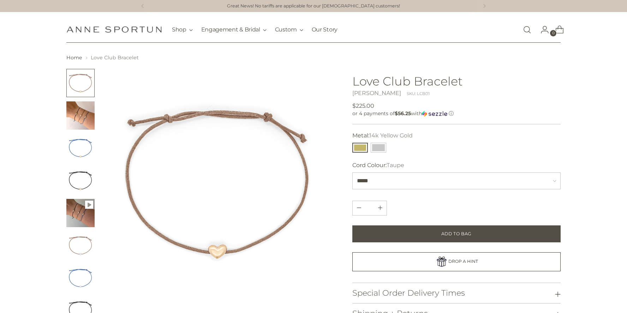  I want to click on img: Love Club Bracelet, so click(218, 182).